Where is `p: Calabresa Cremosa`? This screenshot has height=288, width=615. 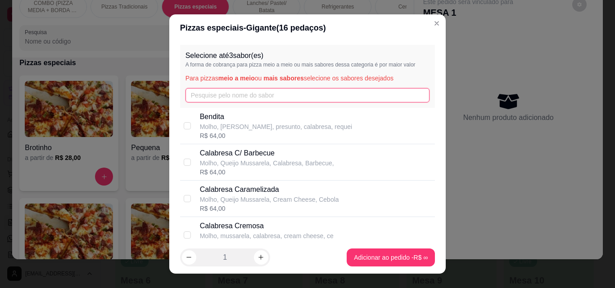
p: Calabresa Cremosa is located at coordinates (266, 226).